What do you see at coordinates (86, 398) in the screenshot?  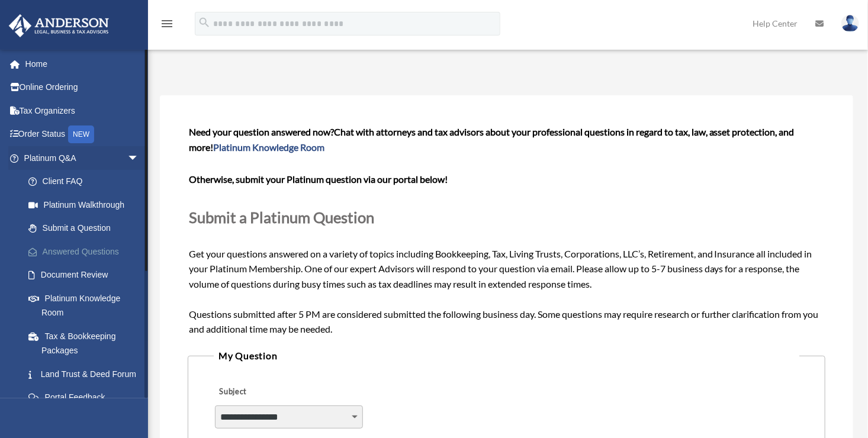 I see `a: Portal Feedback` at bounding box center [86, 398].